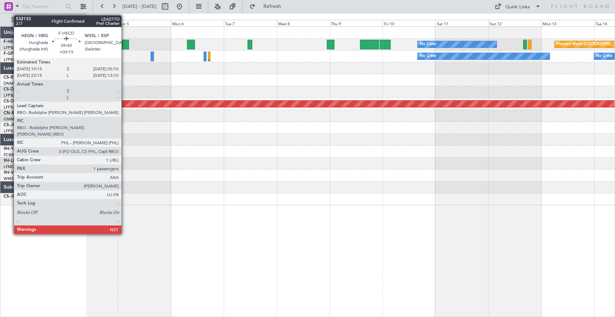  I want to click on div: Thu 9, so click(356, 23).